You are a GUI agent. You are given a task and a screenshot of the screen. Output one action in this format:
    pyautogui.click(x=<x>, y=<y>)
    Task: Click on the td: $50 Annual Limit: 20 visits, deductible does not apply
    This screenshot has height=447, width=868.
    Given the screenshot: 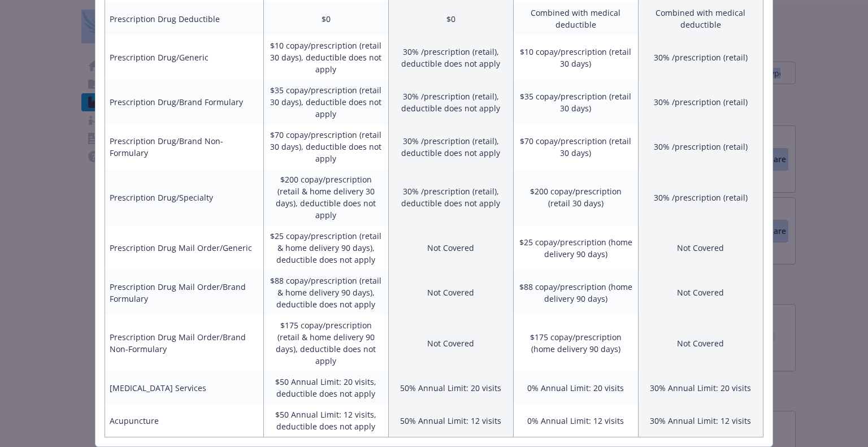 What is the action you would take?
    pyautogui.click(x=326, y=387)
    